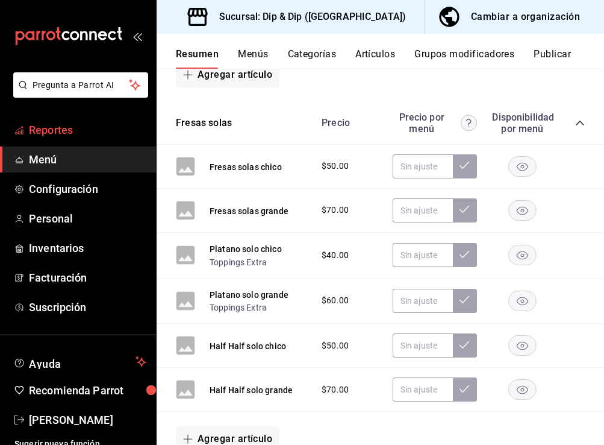  What do you see at coordinates (246, 249) in the screenshot?
I see `button: Platano solo chico` at bounding box center [246, 249].